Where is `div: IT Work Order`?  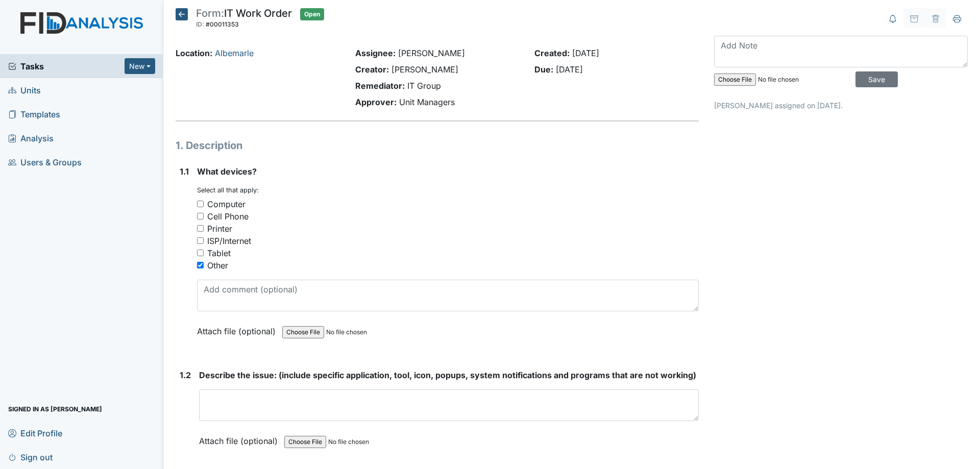
div: IT Work Order is located at coordinates (244, 19).